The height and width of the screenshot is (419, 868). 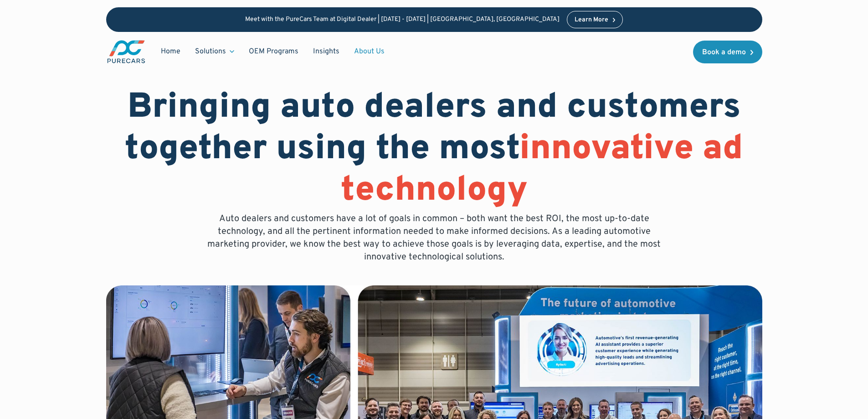 I want to click on div: Book a demo, so click(x=724, y=52).